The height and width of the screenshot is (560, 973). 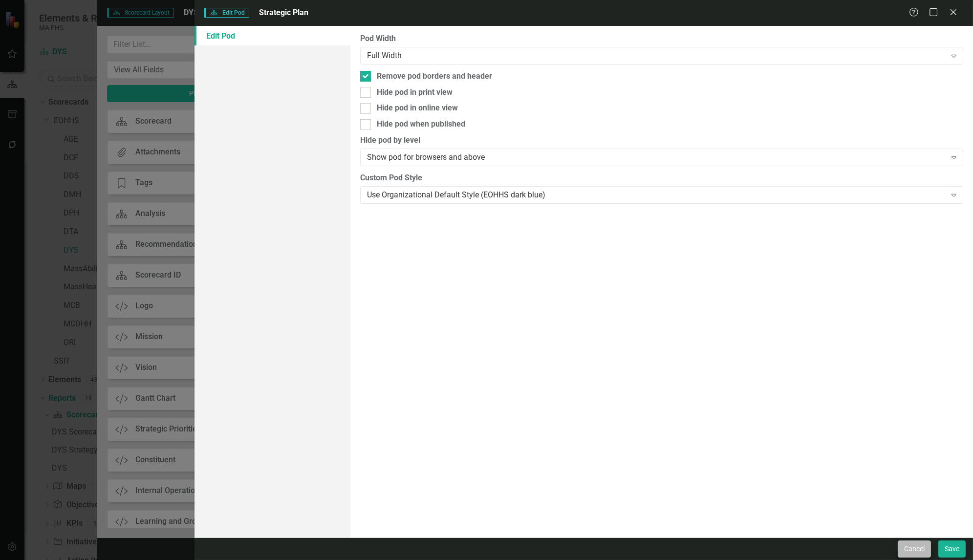 What do you see at coordinates (284, 12) in the screenshot?
I see `span: Strategic Plan` at bounding box center [284, 12].